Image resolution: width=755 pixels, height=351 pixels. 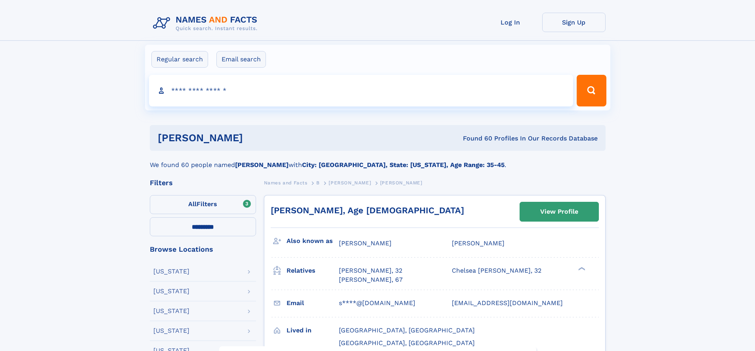 What do you see at coordinates (574, 22) in the screenshot?
I see `a: Sign Up` at bounding box center [574, 22].